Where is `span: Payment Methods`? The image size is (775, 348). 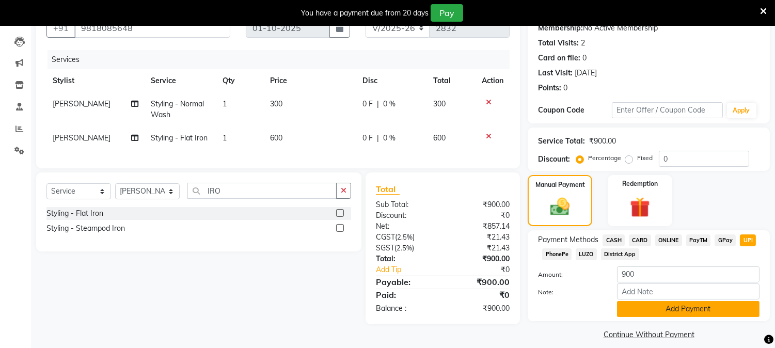
span: Payment Methods is located at coordinates (568, 239).